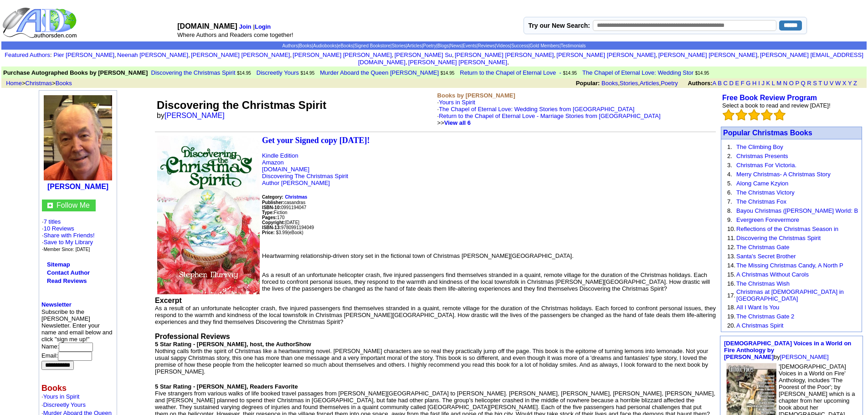 The height and width of the screenshot is (415, 868). What do you see at coordinates (767, 165) in the screenshot?
I see `a: Christmas For Victoria.` at bounding box center [767, 165].